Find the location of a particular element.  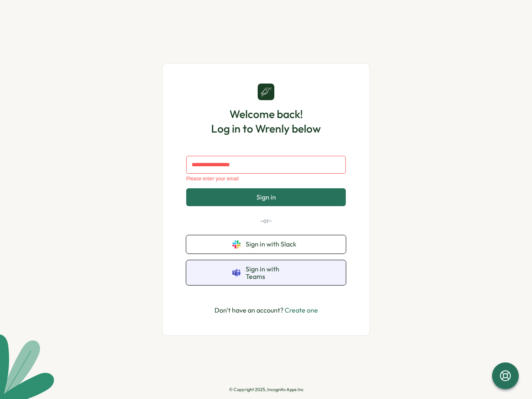

span: Sign in with Slack is located at coordinates (273, 244).